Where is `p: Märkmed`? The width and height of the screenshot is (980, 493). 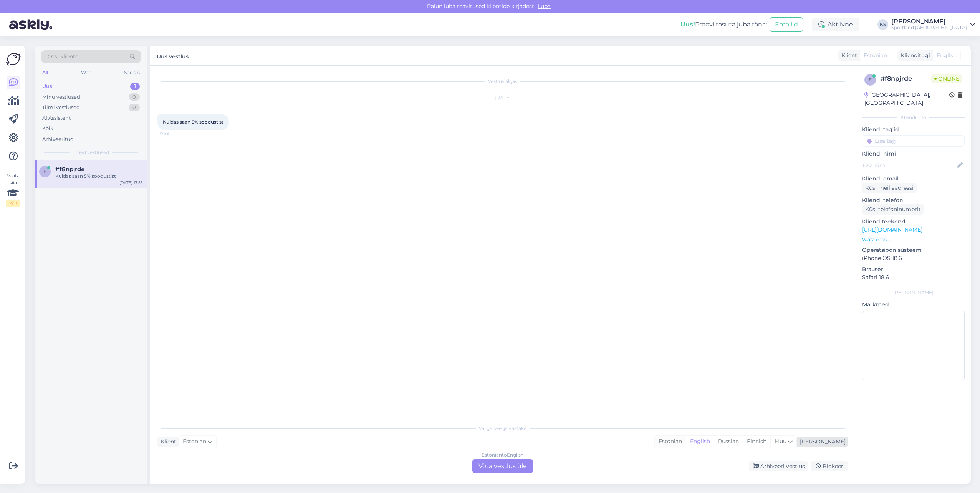
p: Märkmed is located at coordinates (913, 304).